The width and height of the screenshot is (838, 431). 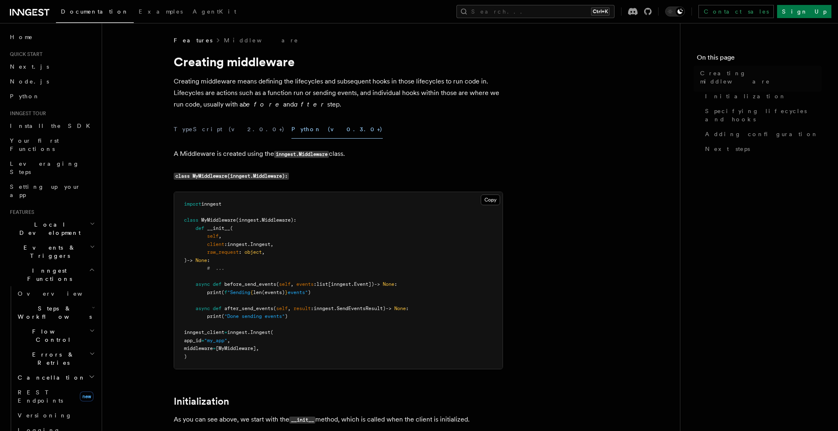 I want to click on span: inngest_client, so click(x=204, y=332).